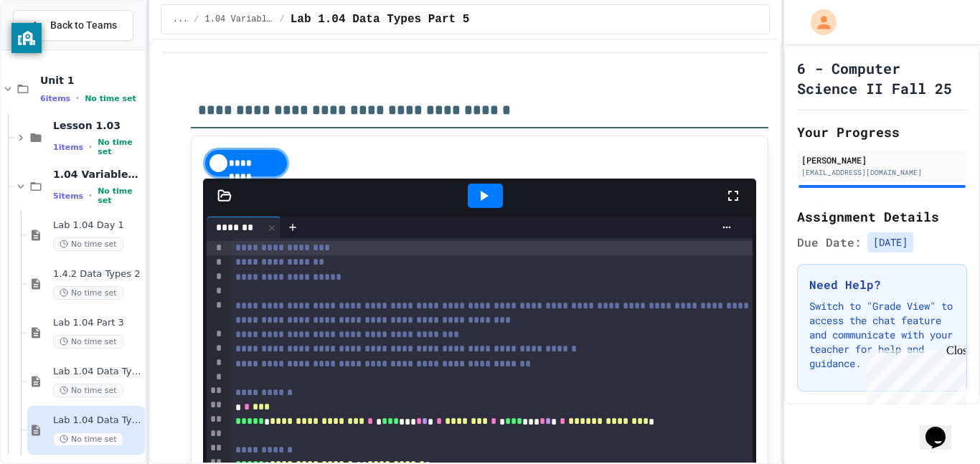 This screenshot has height=464, width=980. Describe the element at coordinates (27, 38) in the screenshot. I see `button: privacy banner` at that location.